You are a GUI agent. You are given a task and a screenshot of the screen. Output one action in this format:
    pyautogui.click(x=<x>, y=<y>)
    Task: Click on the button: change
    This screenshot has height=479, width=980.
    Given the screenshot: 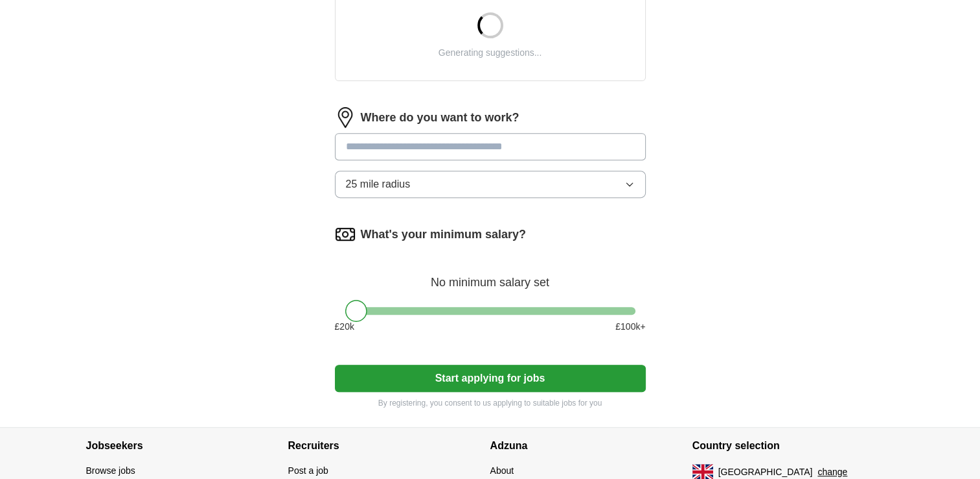 What is the action you would take?
    pyautogui.click(x=832, y=471)
    